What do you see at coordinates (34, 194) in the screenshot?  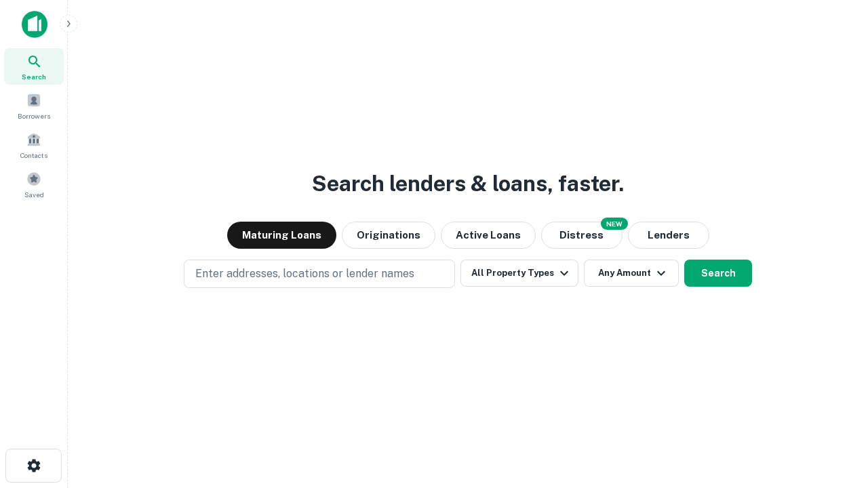 I see `span: Saved` at bounding box center [34, 194].